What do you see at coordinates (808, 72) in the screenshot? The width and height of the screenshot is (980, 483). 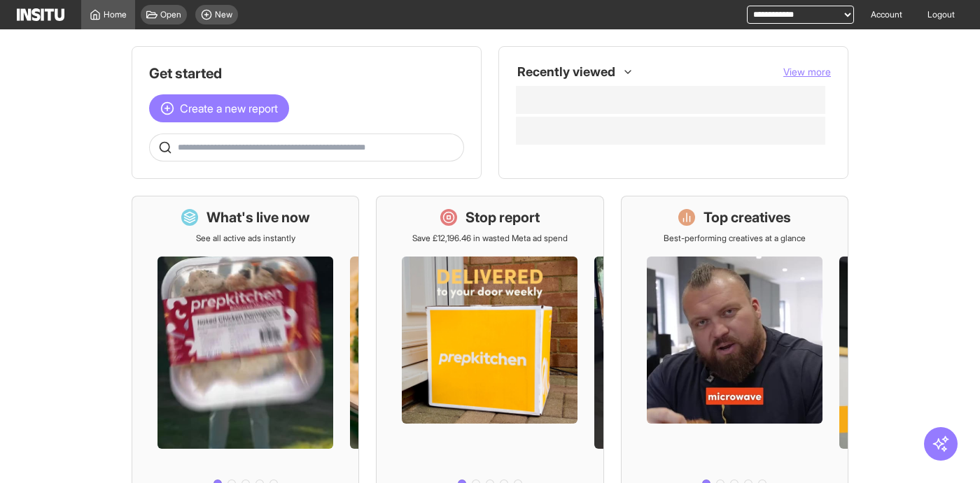 I see `span: View more` at bounding box center [808, 72].